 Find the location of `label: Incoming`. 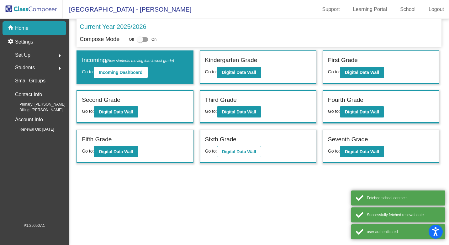

label: Incoming is located at coordinates (128, 60).